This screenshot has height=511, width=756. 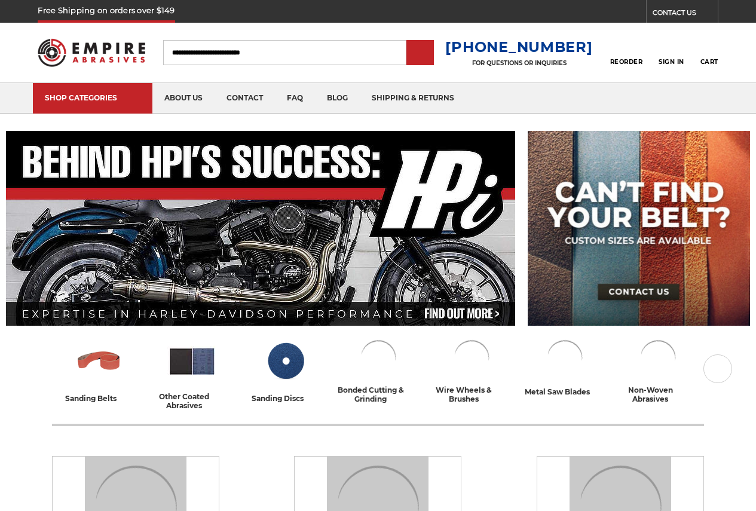 I want to click on p: FOR QUESTIONS OR INQUIRIES, so click(x=519, y=63).